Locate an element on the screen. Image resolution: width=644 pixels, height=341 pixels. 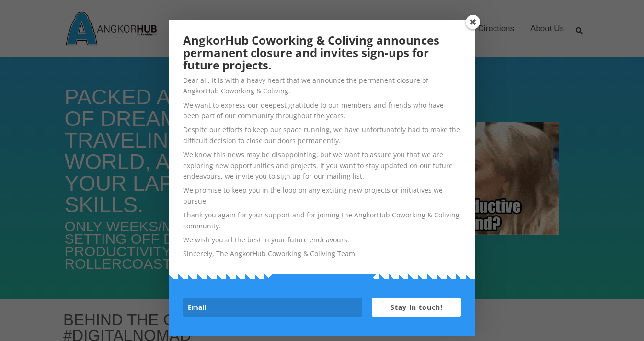
button: Stay in touch! is located at coordinates (416, 307).